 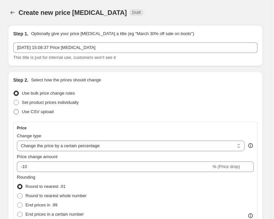 I want to click on span: Use bulk price change rules, so click(x=48, y=93).